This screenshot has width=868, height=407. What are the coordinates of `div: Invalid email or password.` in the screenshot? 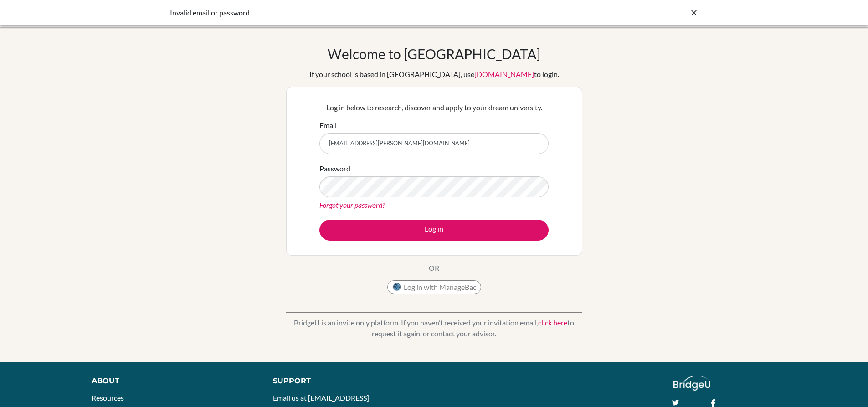 It's located at (366, 13).